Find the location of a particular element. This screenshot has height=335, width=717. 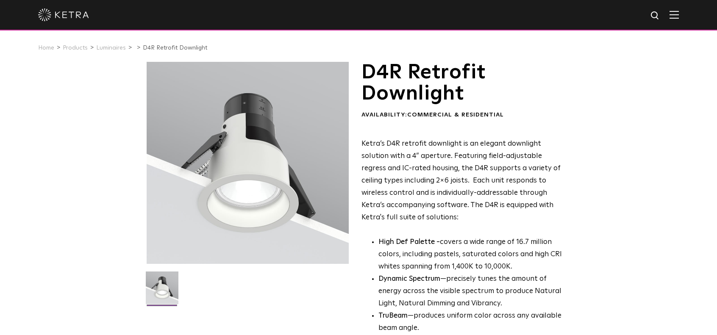

a: D4R Retrofit Downlight is located at coordinates (175, 48).